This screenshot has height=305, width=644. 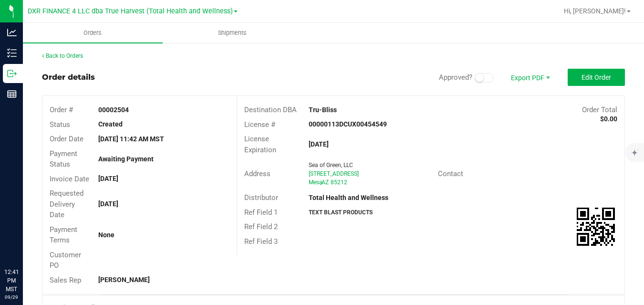 I want to click on a: Back to Orders, so click(x=62, y=56).